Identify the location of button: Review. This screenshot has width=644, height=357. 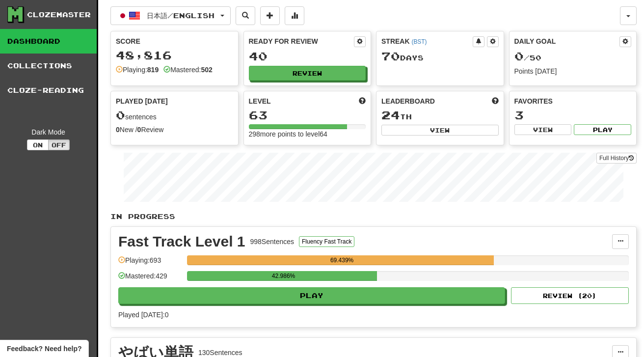
(307, 73).